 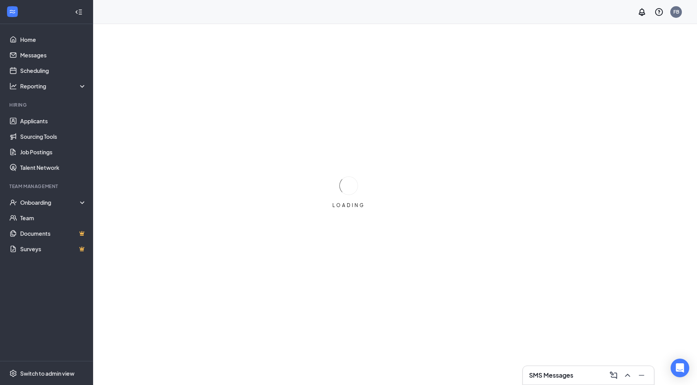 I want to click on svg: UserCheck, so click(x=13, y=203).